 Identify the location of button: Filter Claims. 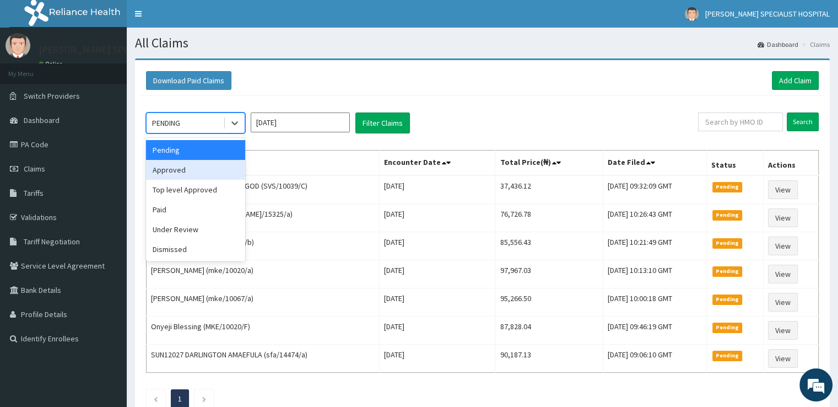
(382, 123).